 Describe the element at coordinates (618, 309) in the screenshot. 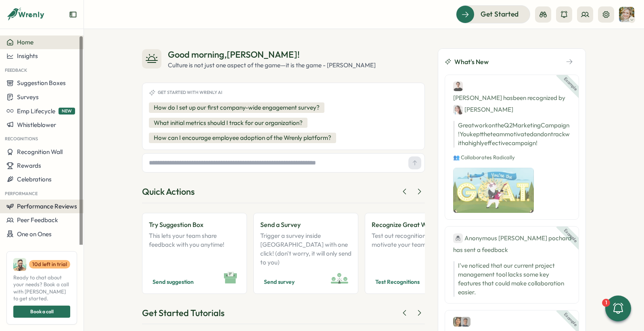

I see `button: 1` at that location.